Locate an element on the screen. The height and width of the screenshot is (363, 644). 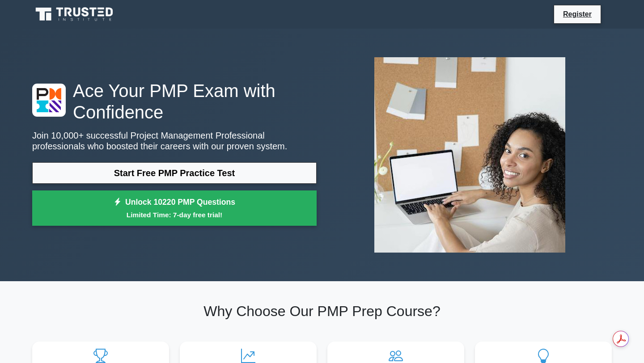
a: Unlock 10220 PMP QuestionsLimited Time: 7-day free trial! is located at coordinates (174, 209).